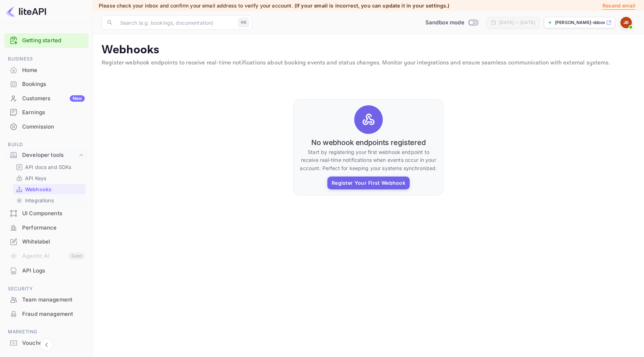 The height and width of the screenshot is (357, 644). Describe the element at coordinates (53, 99) in the screenshot. I see `div: Customers` at that location.